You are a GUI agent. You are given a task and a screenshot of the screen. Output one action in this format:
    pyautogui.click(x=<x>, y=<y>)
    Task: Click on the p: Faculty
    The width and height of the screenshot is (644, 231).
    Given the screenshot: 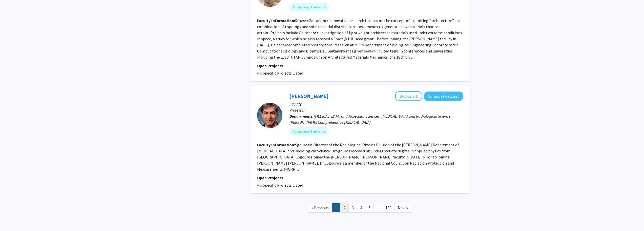 What is the action you would take?
    pyautogui.click(x=376, y=104)
    